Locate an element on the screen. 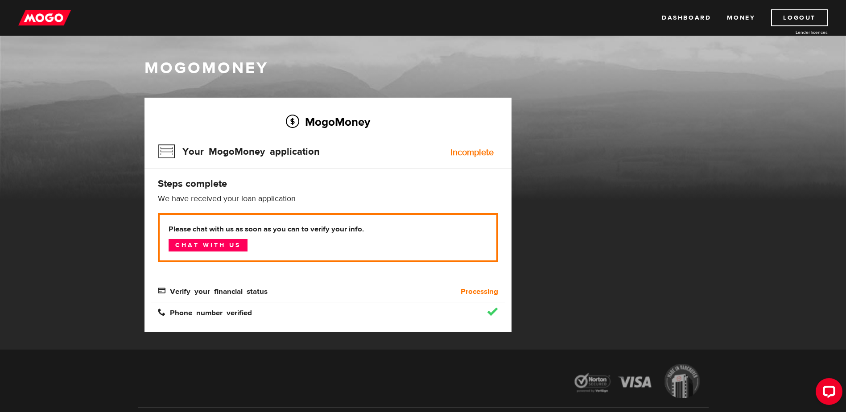 The image size is (846, 412). a: Money is located at coordinates (741, 18).